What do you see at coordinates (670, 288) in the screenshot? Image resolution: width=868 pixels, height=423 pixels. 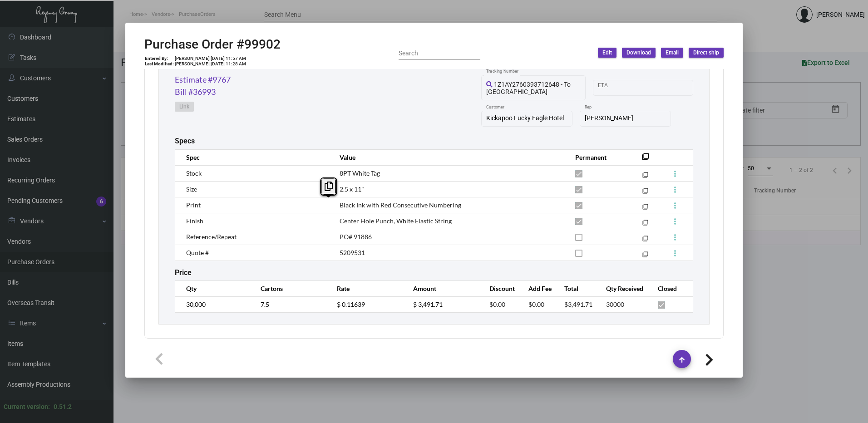 I see `th: Closed` at bounding box center [670, 288].